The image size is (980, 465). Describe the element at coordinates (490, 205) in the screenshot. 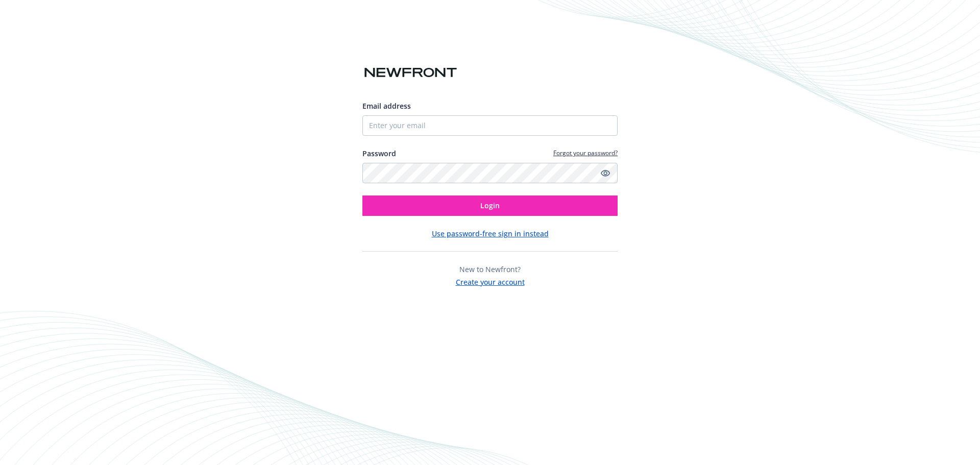

I see `button: Login` at that location.